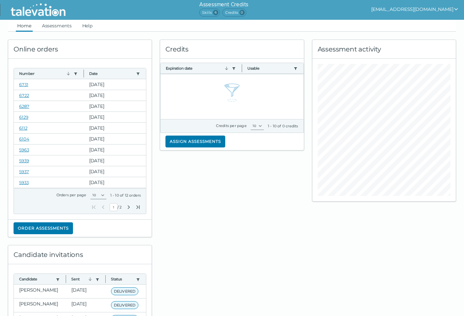 The height and width of the screenshot is (316, 464). What do you see at coordinates (94, 207) in the screenshot?
I see `button: First Page` at bounding box center [94, 207].